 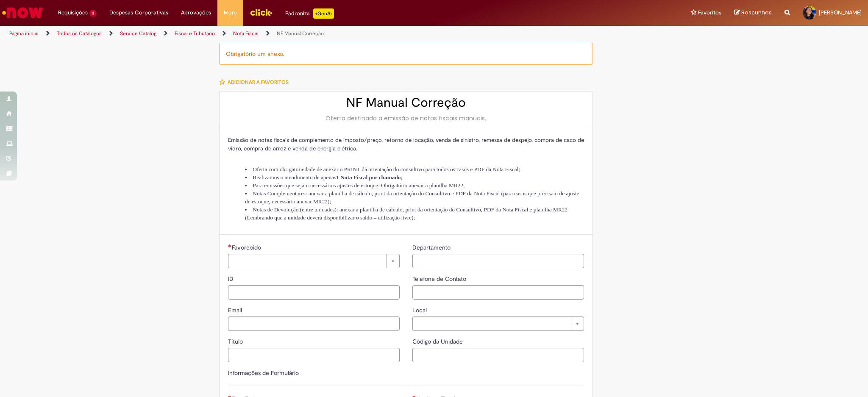 I want to click on span: Despesas Corporativas, so click(x=138, y=13).